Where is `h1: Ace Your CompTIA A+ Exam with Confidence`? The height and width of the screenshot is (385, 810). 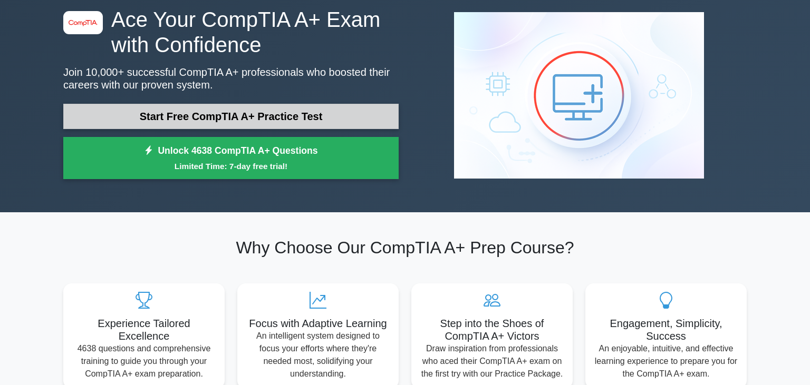 h1: Ace Your CompTIA A+ Exam with Confidence is located at coordinates (231, 32).